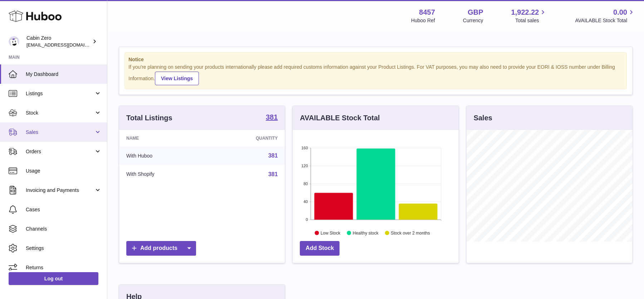 The width and height of the screenshot is (644, 299). I want to click on span: Total sales, so click(531, 21).